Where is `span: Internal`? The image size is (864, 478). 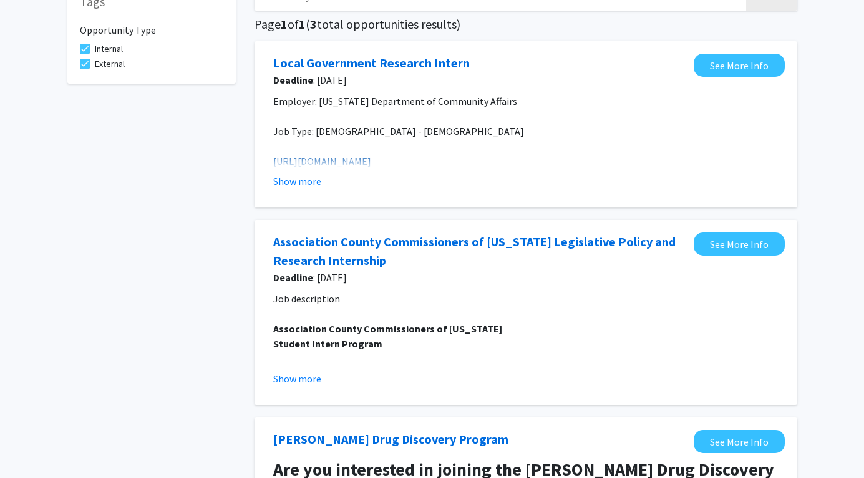 span: Internal is located at coordinates (109, 49).